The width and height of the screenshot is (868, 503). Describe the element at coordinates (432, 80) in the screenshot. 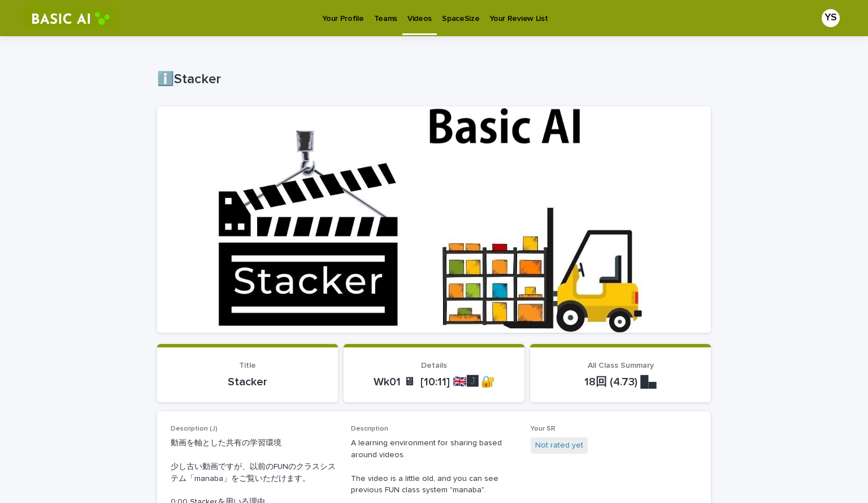

I see `p: ℹ️Stacker` at that location.